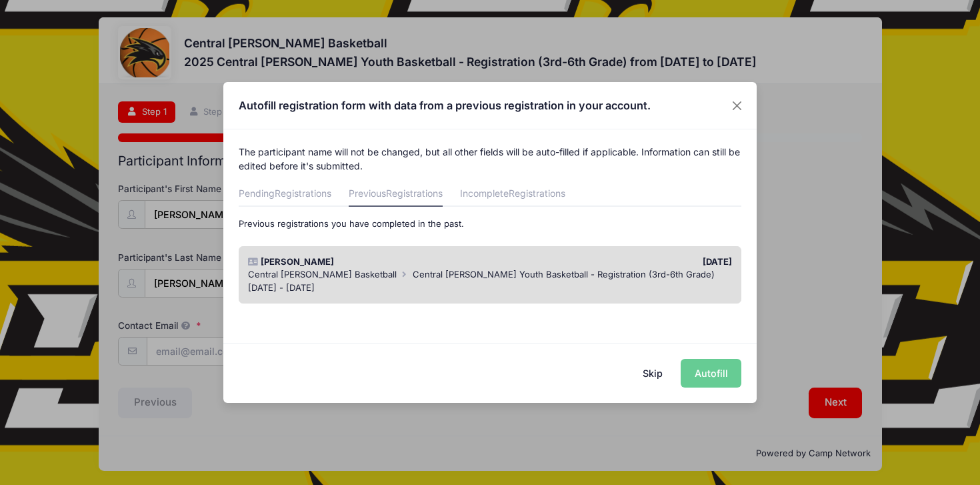 The height and width of the screenshot is (485, 980). Describe the element at coordinates (284, 195) in the screenshot. I see `a: Pending` at that location.